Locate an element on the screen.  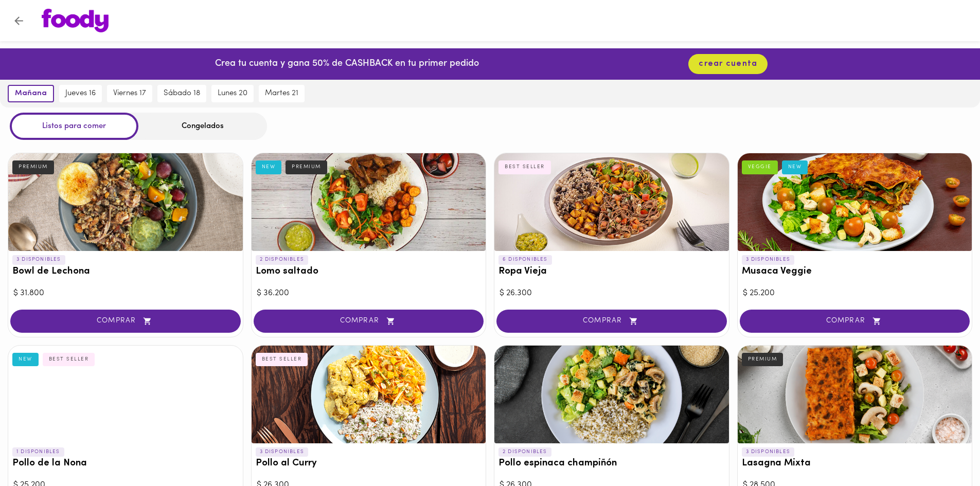
div: Bowl de Lechona is located at coordinates (126, 202).